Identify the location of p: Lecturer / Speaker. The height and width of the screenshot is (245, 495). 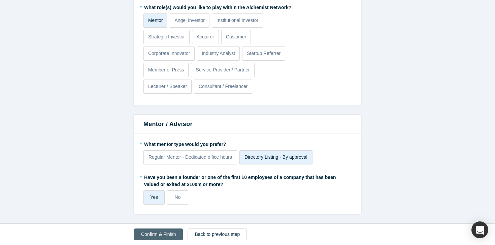
(167, 86).